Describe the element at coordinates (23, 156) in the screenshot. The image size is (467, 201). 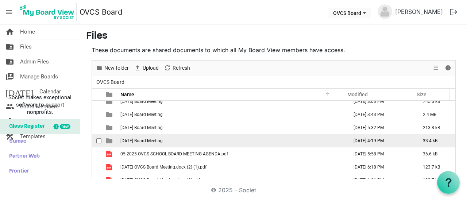
I see `span: Partner Web` at that location.